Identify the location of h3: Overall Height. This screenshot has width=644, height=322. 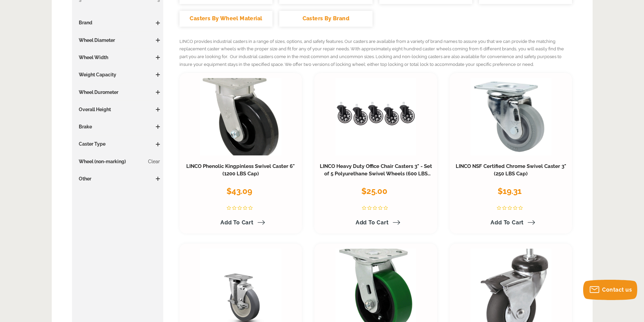
(117, 109).